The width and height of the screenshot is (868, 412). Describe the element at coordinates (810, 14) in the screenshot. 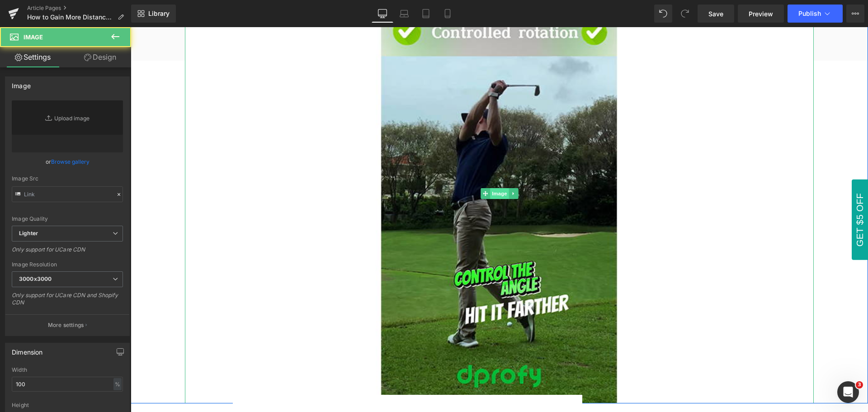

I see `span: Publish` at that location.